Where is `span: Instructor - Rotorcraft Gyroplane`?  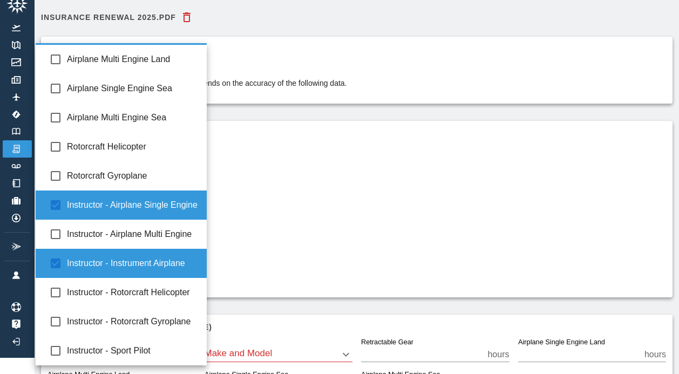 span: Instructor - Rotorcraft Gyroplane is located at coordinates (133, 322).